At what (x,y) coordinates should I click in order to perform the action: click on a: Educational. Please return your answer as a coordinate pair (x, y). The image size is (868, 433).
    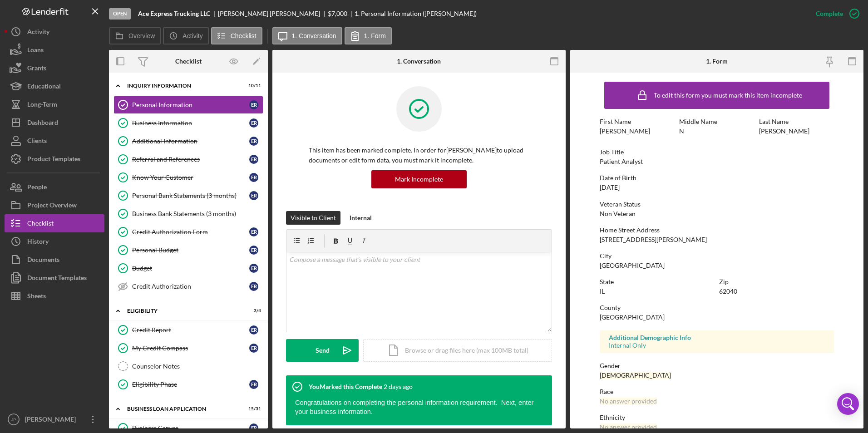
    Looking at the image, I should click on (55, 86).